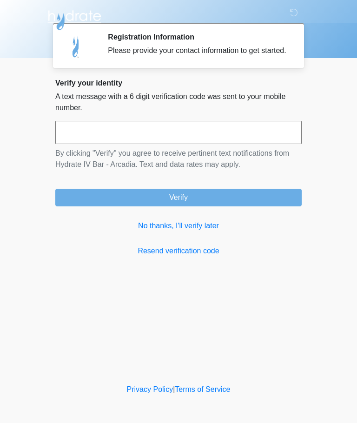  What do you see at coordinates (197, 51) in the screenshot?
I see `div: Please provide your contact information to get started.` at bounding box center [197, 51].